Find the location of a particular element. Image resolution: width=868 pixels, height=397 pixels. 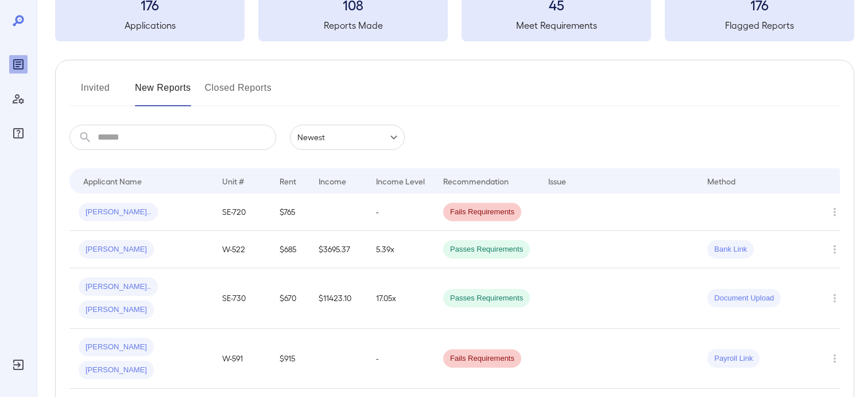

td: $685 is located at coordinates (290, 249).